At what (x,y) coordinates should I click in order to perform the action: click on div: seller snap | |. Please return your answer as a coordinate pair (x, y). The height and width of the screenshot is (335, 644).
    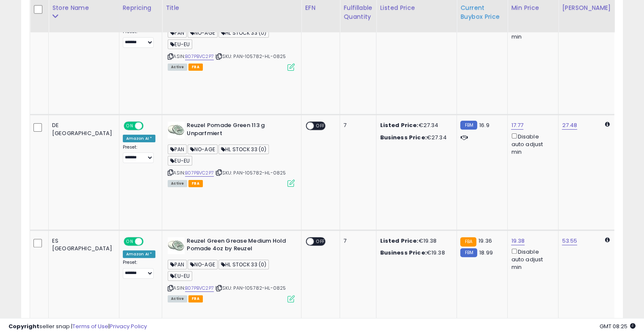
    Looking at the image, I should click on (77, 326).